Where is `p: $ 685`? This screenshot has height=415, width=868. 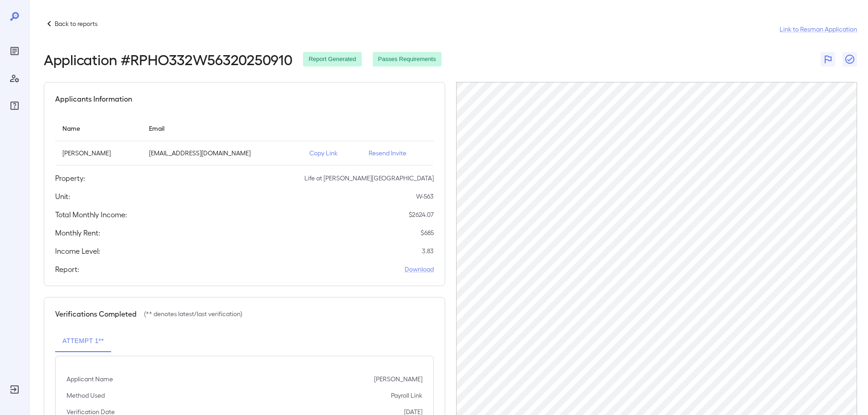
p: $ 685 is located at coordinates (427, 233).